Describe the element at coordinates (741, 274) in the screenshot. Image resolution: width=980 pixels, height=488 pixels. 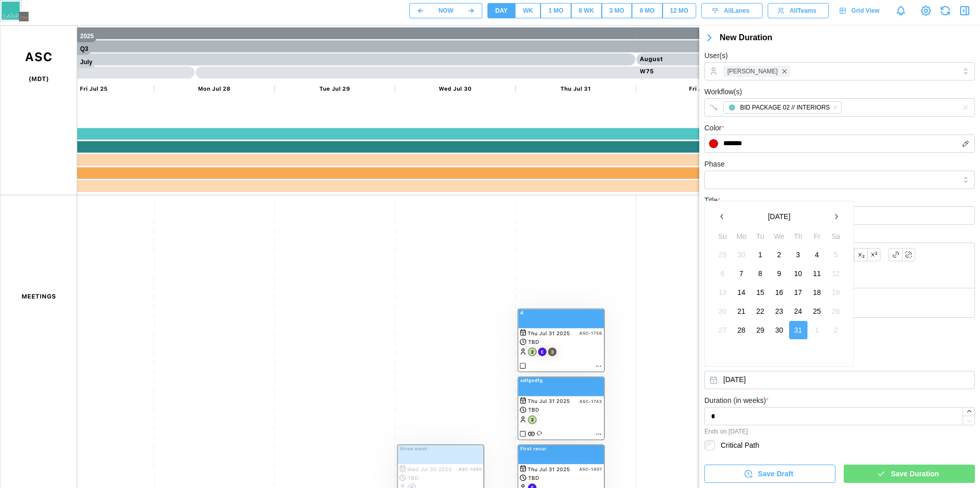
I see `button: 7 July 2025` at that location.